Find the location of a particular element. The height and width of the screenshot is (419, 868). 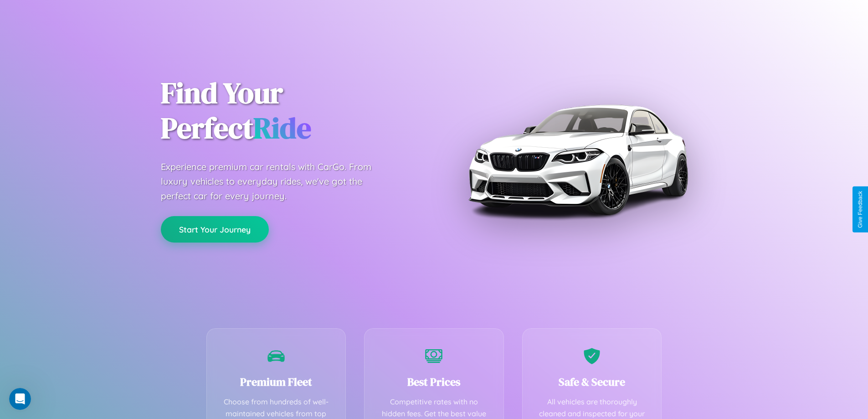

h3: Best Prices is located at coordinates (434, 382).